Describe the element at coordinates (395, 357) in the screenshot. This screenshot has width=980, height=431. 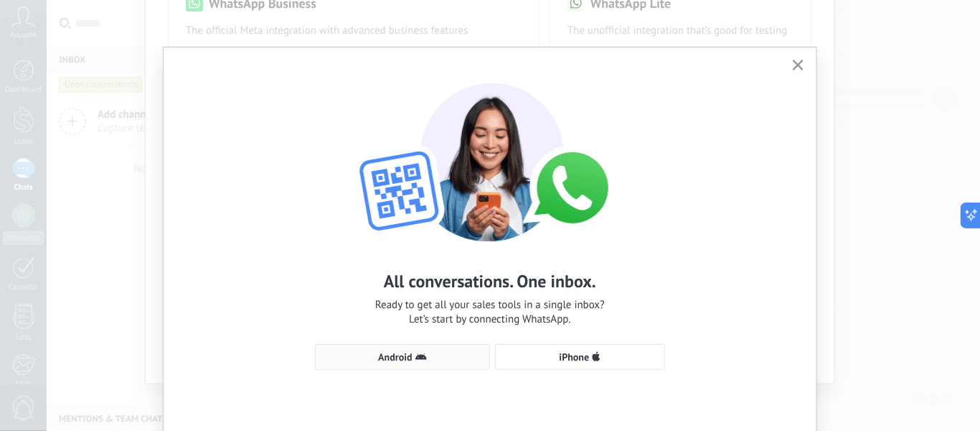
I see `span: Android` at that location.